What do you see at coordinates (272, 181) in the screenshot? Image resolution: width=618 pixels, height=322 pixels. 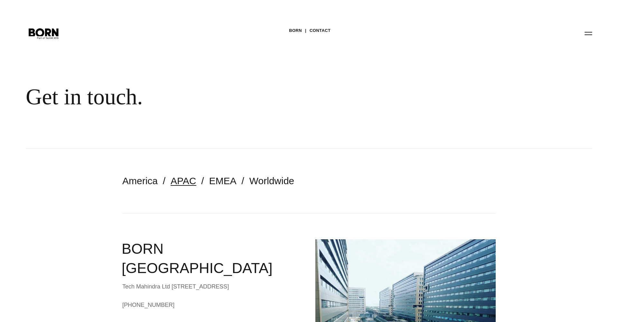 I see `a: Worldwide` at bounding box center [272, 181].